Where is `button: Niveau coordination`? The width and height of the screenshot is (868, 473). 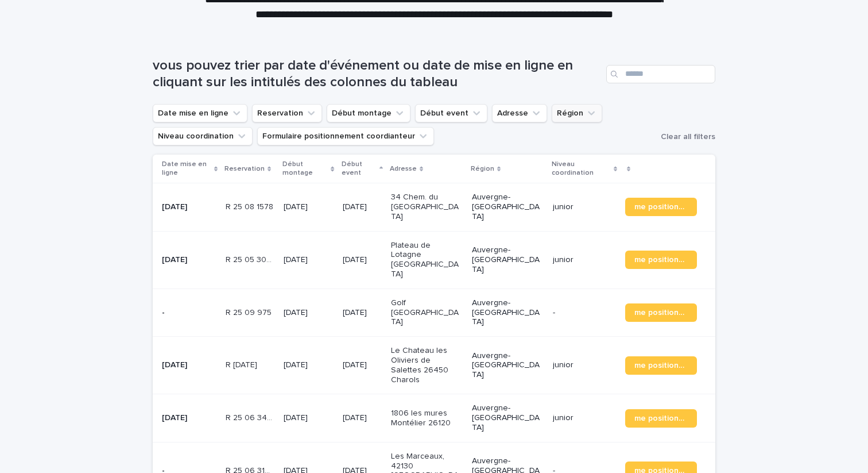 button: Niveau coordination is located at coordinates (203, 136).